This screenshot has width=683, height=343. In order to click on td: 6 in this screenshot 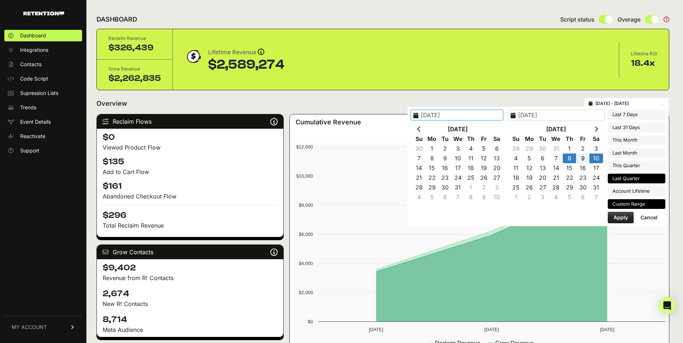, I will do `click(543, 158)`.